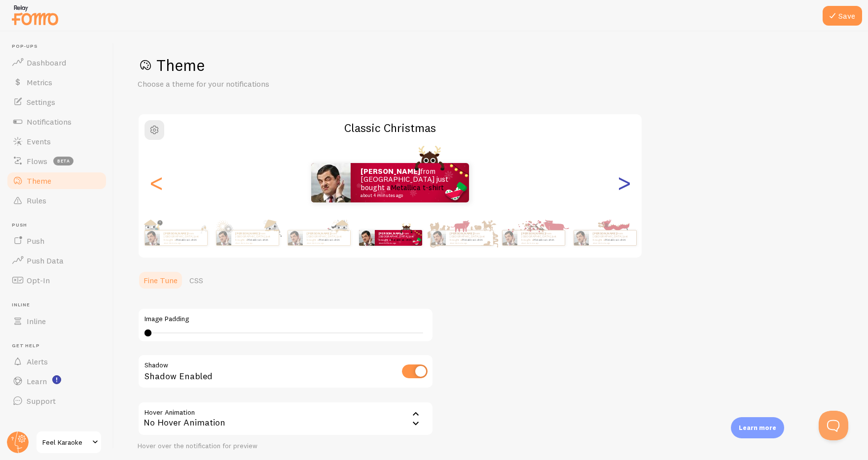 Image resolution: width=868 pixels, height=460 pixels. Describe the element at coordinates (69, 443) in the screenshot. I see `a: Feel Karaoke` at that location.